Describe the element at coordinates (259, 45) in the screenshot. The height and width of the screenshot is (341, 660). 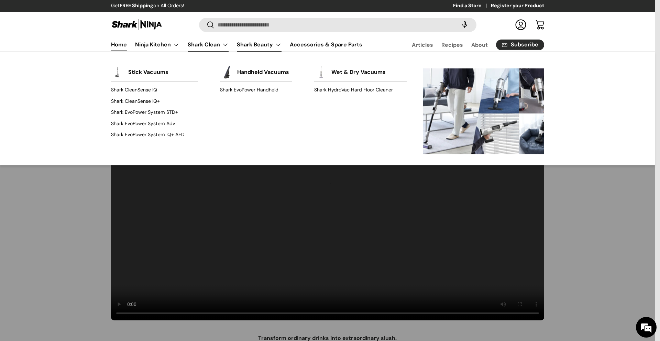
I see `summary: Shark Beauty` at that location.